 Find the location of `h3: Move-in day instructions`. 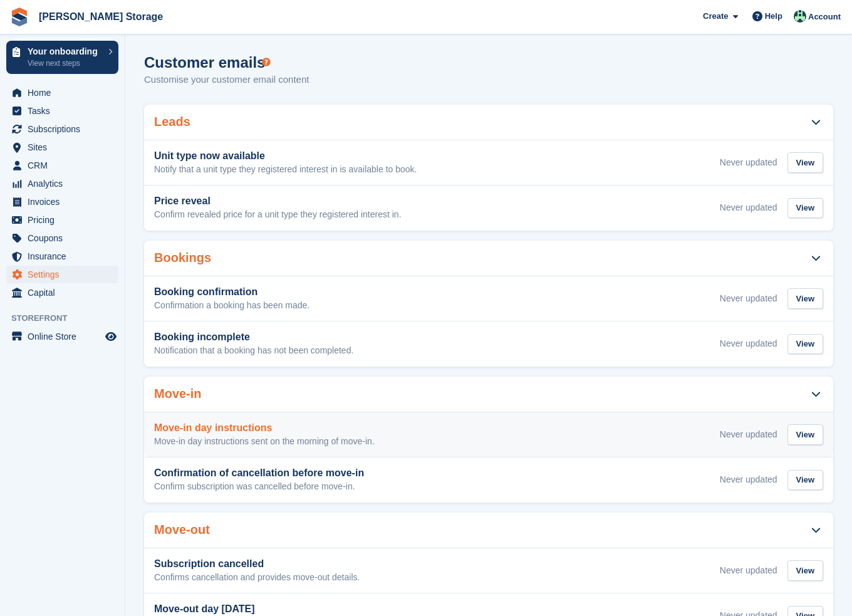

h3: Move-in day instructions is located at coordinates (264, 428).